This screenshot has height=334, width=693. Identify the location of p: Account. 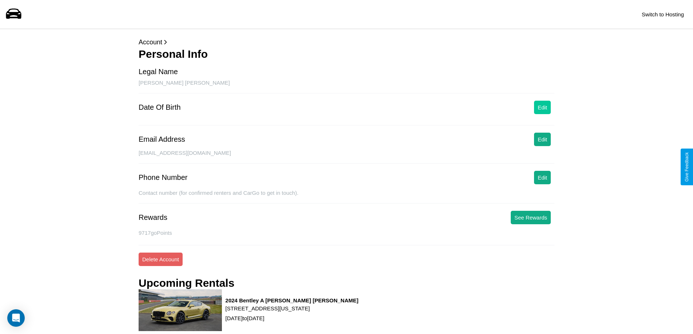
(346, 42).